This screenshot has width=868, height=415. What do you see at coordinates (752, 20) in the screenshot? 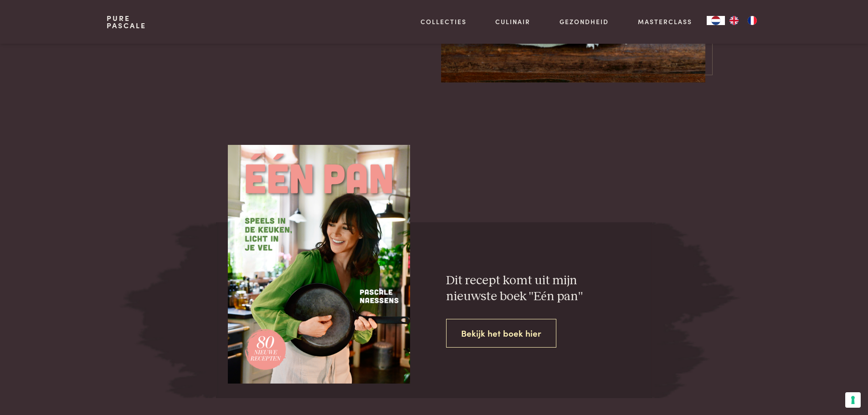
I see `a: FR` at bounding box center [752, 20].